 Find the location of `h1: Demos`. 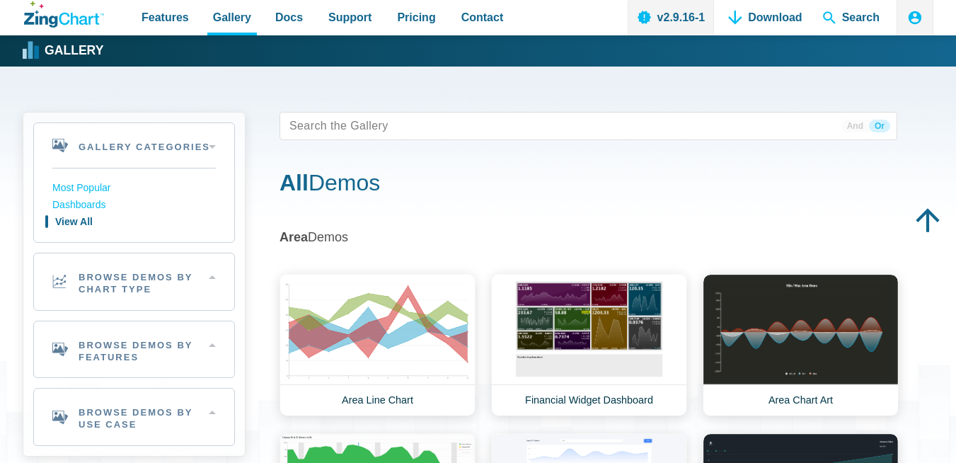

h1: Demos is located at coordinates (588, 184).